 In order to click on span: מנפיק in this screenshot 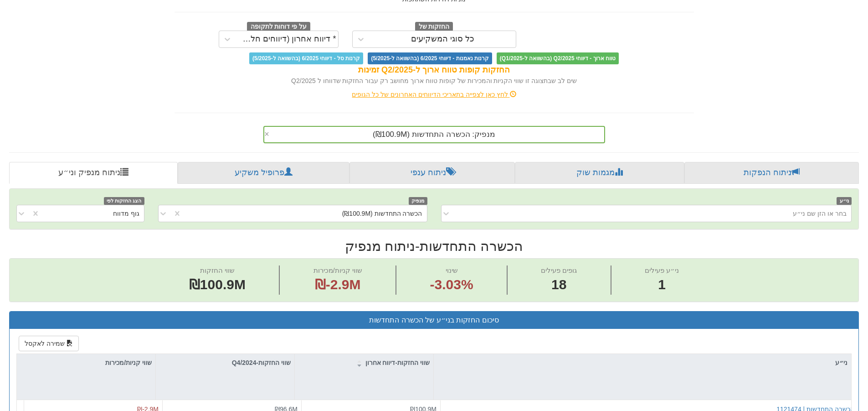, I will do `click(418, 201)`.